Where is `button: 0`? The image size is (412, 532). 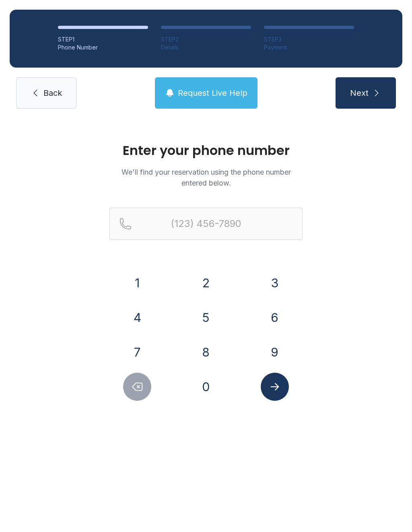
button: 0 is located at coordinates (206, 387).